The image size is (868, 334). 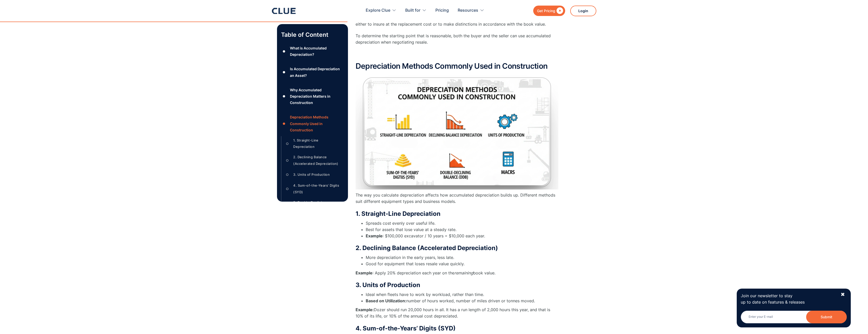 I want to click on h3: 2. Declining Balance (Accelerated Depreciation), so click(x=457, y=248).